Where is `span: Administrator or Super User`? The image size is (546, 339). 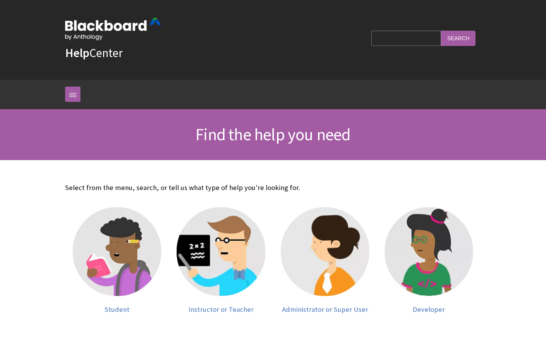
span: Administrator or Super User is located at coordinates (325, 309).